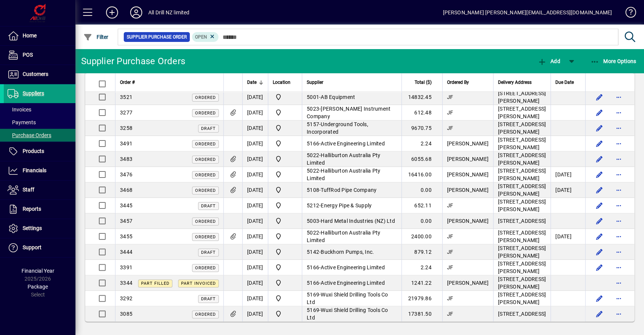 The image size is (644, 335). I want to click on span: Supplier Purchase Order, so click(157, 37).